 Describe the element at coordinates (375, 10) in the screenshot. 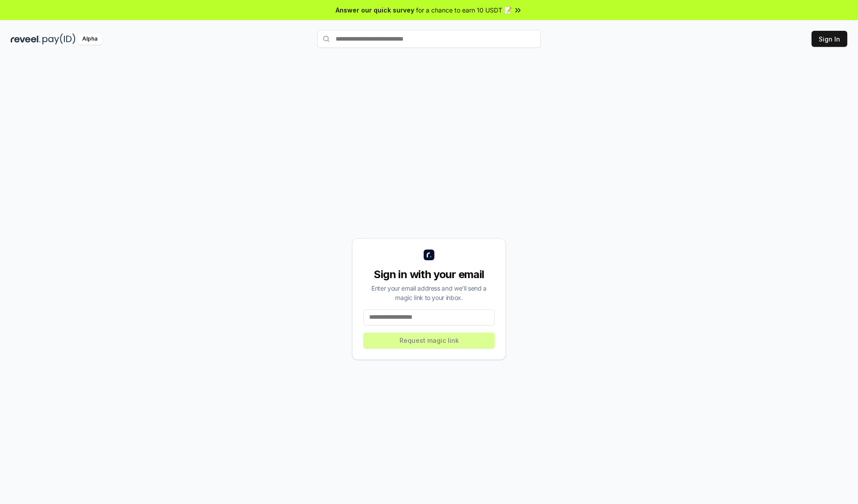

I see `span: Answer our quick survey` at that location.